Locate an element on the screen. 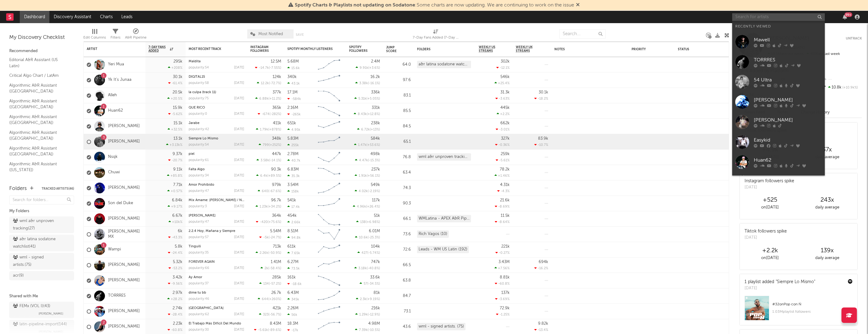 The width and height of the screenshot is (868, 334). div: Edit Columns is located at coordinates (95, 36).